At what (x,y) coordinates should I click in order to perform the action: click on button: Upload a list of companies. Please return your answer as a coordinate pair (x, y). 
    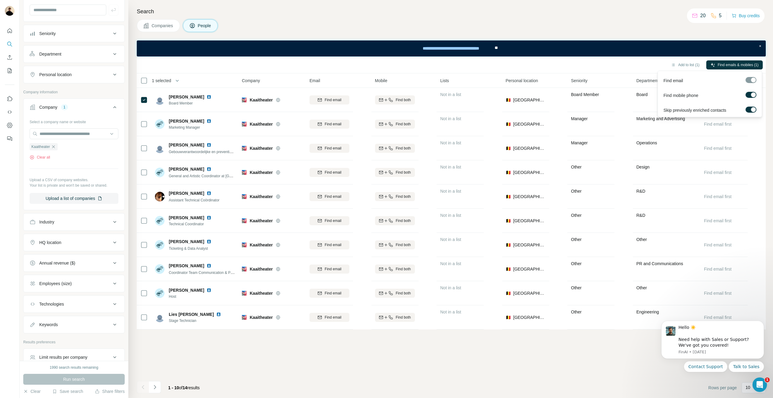
    Looking at the image, I should click on (74, 199).